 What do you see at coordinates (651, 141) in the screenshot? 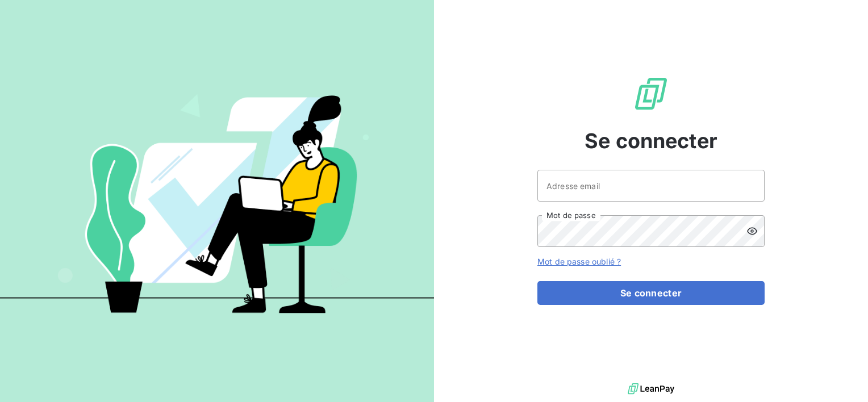
I see `span: Se connecter` at bounding box center [651, 141].